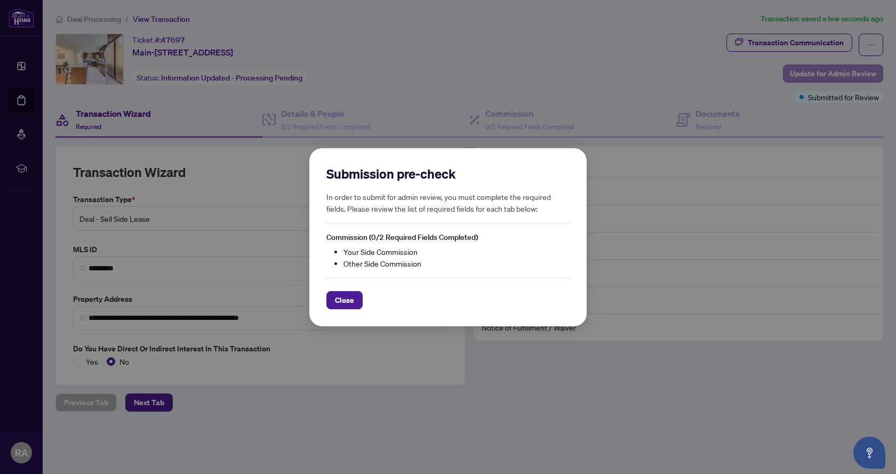 This screenshot has height=474, width=896. Describe the element at coordinates (345, 300) in the screenshot. I see `button: Close` at that location.